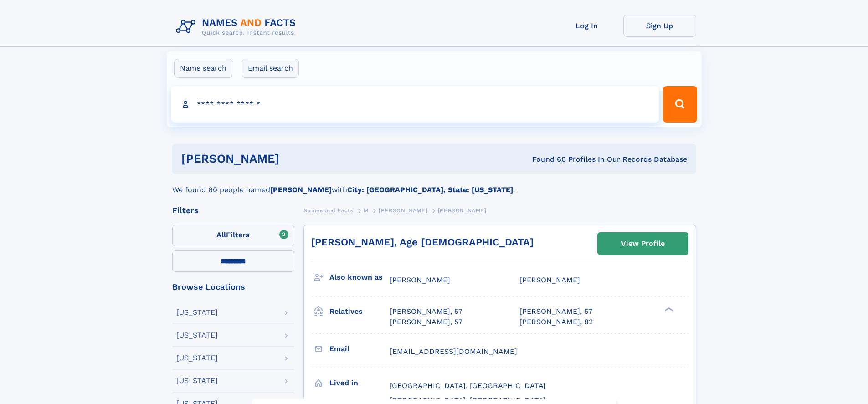 The height and width of the screenshot is (404, 868). What do you see at coordinates (360, 312) in the screenshot?
I see `h3: Relatives` at bounding box center [360, 312].